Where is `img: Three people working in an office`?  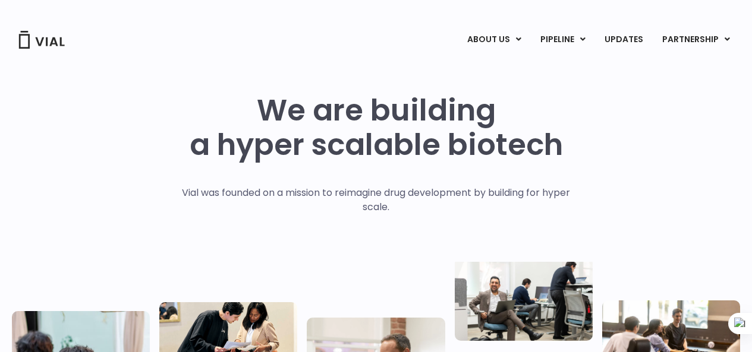 img: Three people working in an office is located at coordinates (524, 300).